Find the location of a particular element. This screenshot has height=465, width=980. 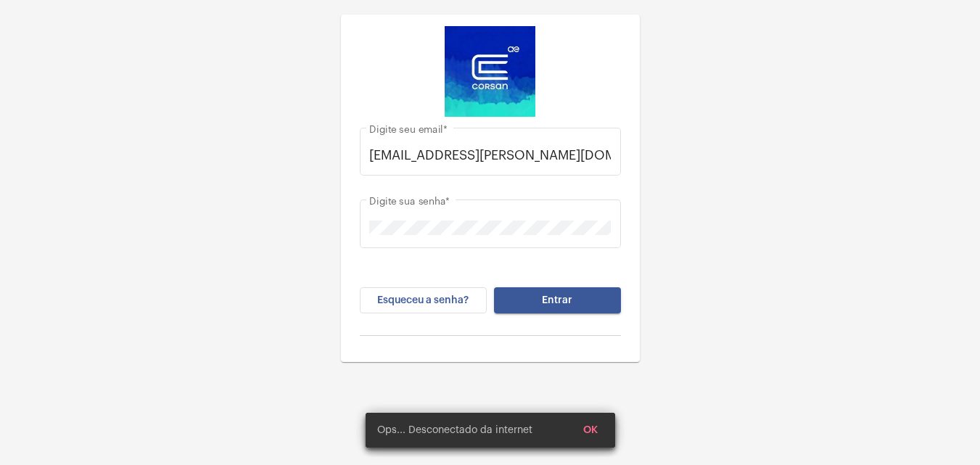

button: Entrar is located at coordinates (558, 300).